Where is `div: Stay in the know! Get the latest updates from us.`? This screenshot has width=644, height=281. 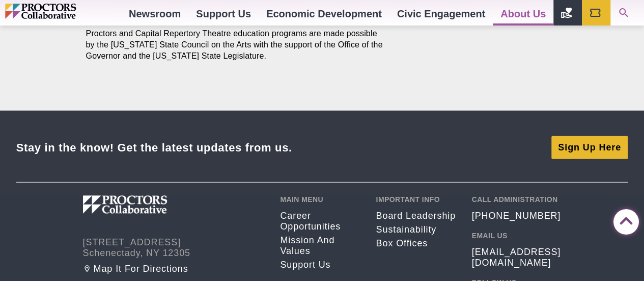
div: Stay in the know! Get the latest updates from us. is located at coordinates (154, 148).